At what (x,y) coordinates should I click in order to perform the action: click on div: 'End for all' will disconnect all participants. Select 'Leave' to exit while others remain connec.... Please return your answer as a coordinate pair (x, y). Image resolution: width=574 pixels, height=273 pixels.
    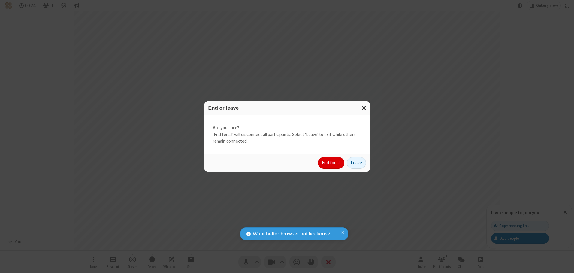
    Looking at the image, I should click on (287, 135).